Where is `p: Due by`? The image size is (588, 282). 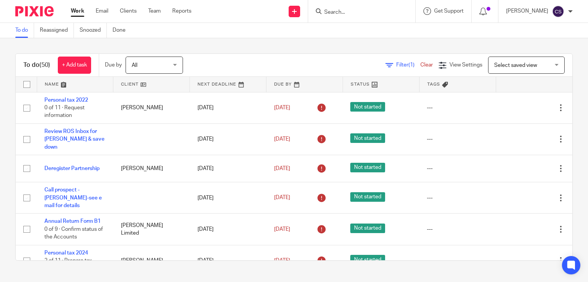
p: Due by is located at coordinates (113, 65).